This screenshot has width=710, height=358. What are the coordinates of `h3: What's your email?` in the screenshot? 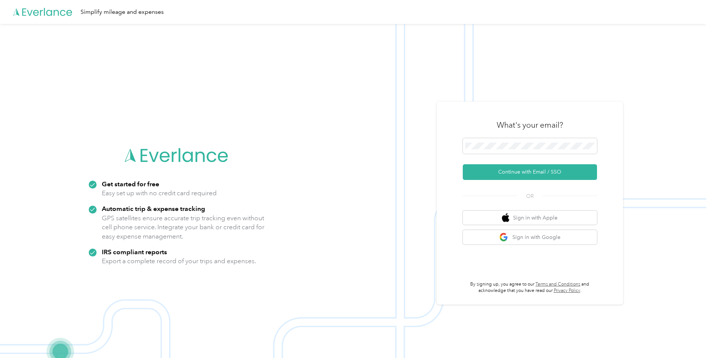 It's located at (530, 125).